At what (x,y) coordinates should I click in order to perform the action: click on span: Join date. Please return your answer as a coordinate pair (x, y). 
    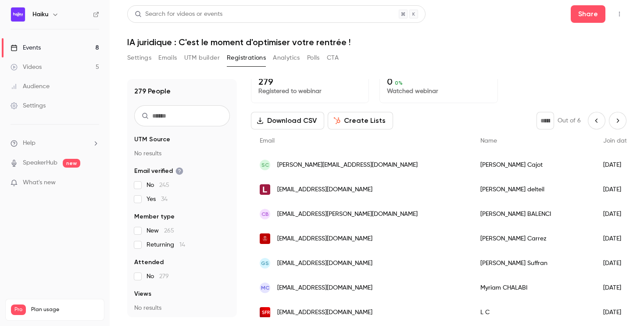
    Looking at the image, I should click on (617, 141).